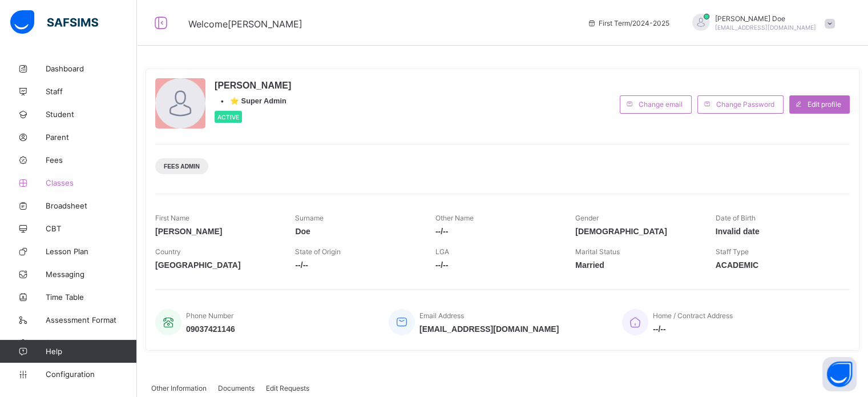 This screenshot has width=868, height=397. I want to click on div: JohnDoe, so click(761, 23).